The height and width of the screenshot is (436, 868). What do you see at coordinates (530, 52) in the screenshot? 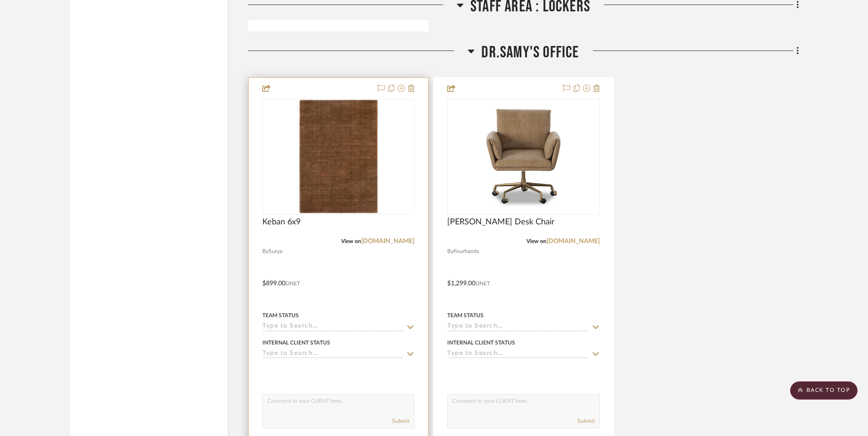
I see `span: Dr.Samy's Office` at bounding box center [530, 52].